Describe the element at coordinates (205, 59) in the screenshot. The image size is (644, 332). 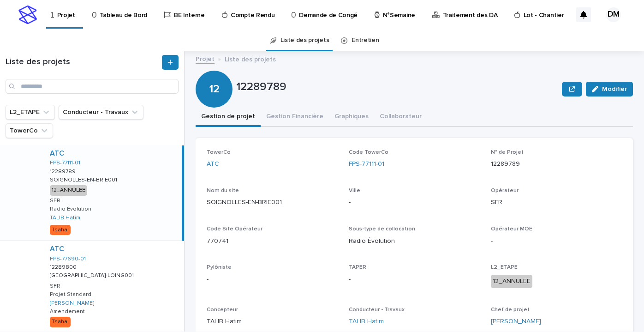
I see `font: Projet` at that location.